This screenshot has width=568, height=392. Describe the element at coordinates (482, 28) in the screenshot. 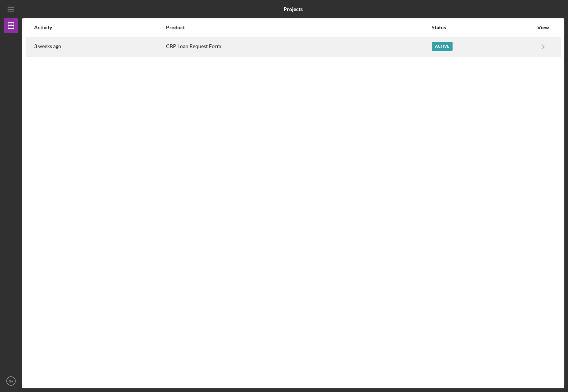

I see `div: Status` at that location.